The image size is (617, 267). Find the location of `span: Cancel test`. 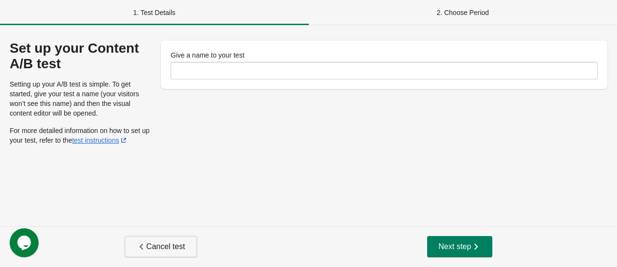

span: Cancel test is located at coordinates (161, 246).